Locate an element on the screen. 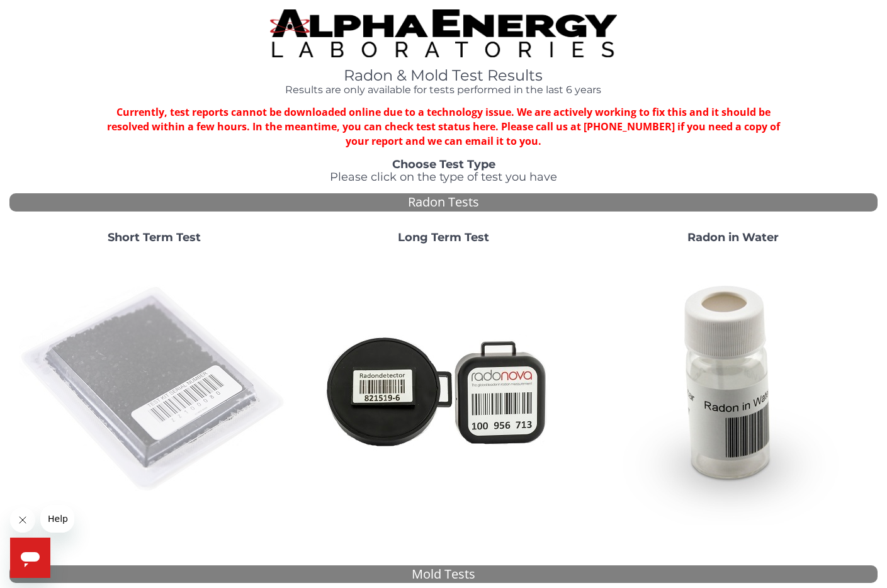  strong: Long Term Test is located at coordinates (443, 237).